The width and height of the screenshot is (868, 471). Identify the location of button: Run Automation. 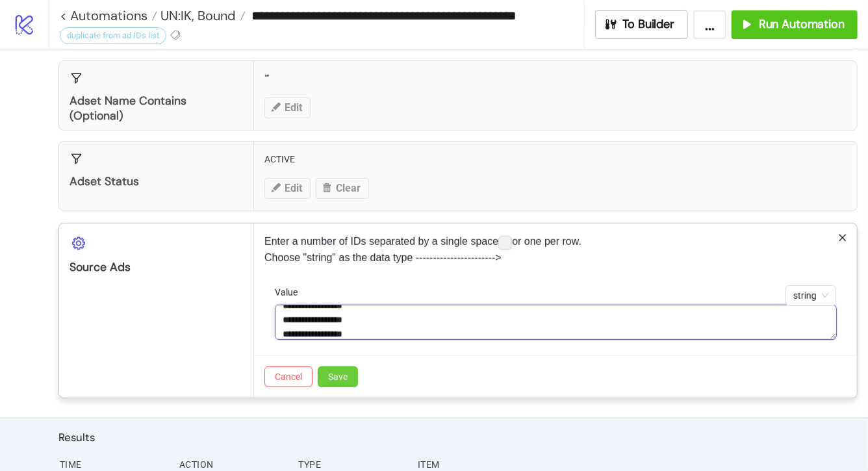
(795, 25).